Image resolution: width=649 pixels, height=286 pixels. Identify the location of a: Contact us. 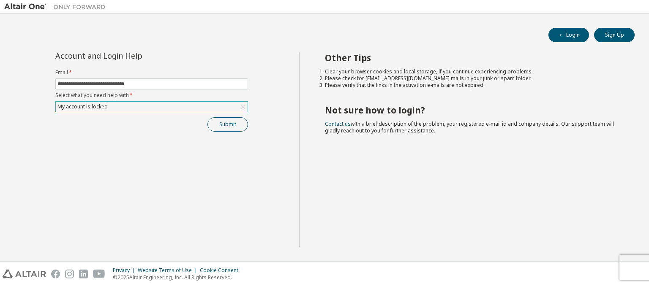
(337, 124).